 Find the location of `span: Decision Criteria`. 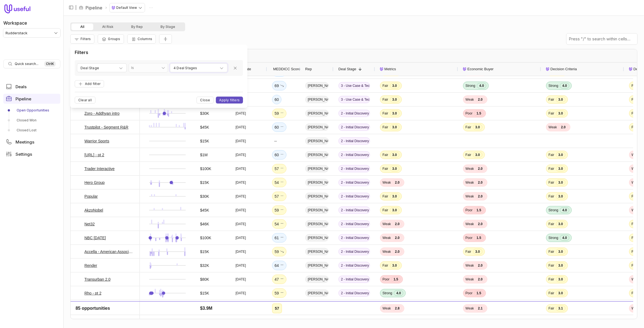

span: Decision Criteria is located at coordinates (564, 69).